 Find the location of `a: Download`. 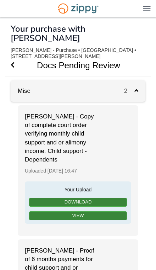

a: Download is located at coordinates (78, 202).